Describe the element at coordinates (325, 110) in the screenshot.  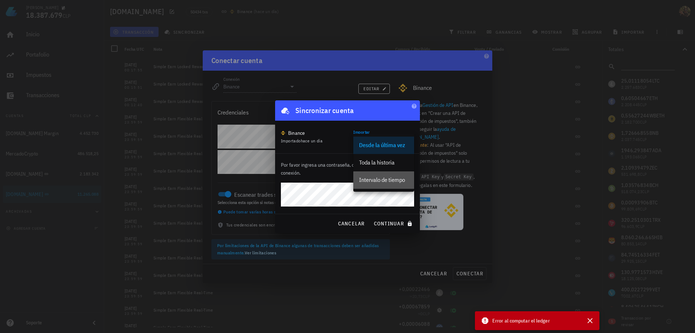
I see `div: Sincronizar cuenta` at that location.